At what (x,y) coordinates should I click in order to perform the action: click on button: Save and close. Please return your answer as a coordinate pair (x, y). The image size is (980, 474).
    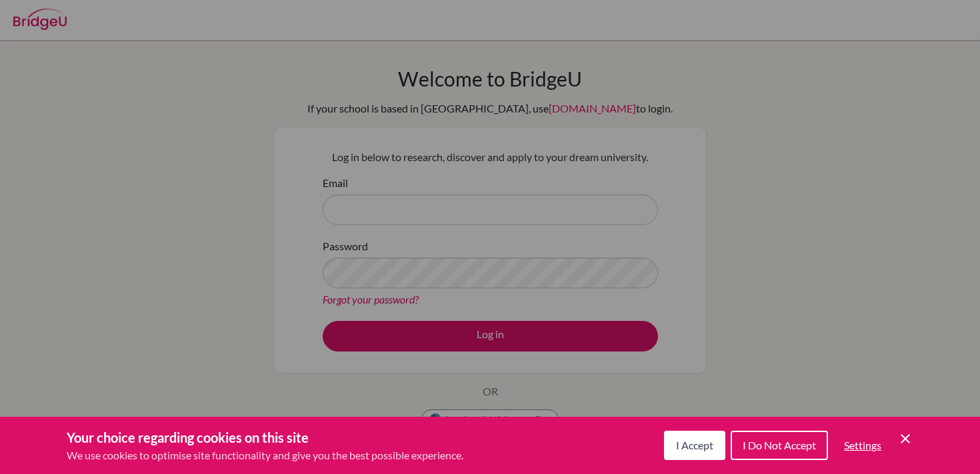
    Looking at the image, I should click on (905, 439).